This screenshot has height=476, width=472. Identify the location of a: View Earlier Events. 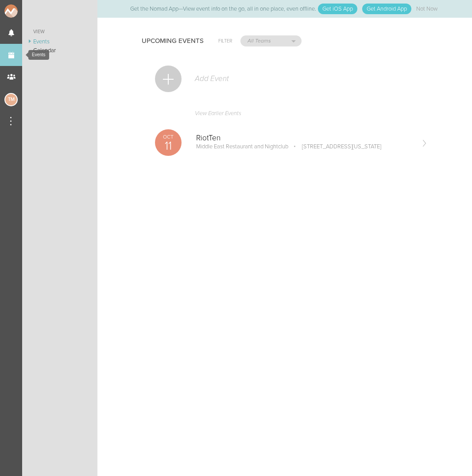
(291, 115).